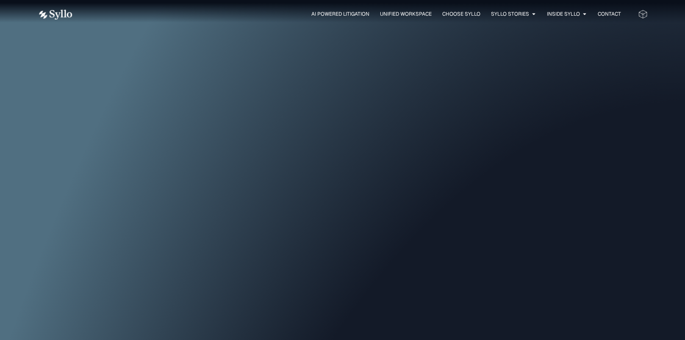  I want to click on a: Unified Workspace, so click(406, 14).